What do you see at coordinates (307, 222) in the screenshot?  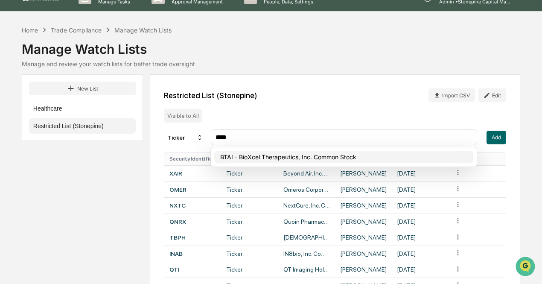 I see `td: Quoin Pharmaceuticals, Ltd. American Depositary Shares` at bounding box center [307, 222].